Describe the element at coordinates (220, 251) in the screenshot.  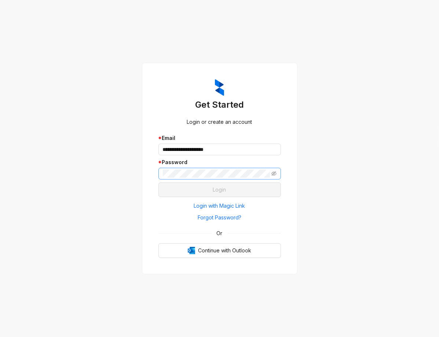
I see `button: OutlookContinue with Outlook` at that location.